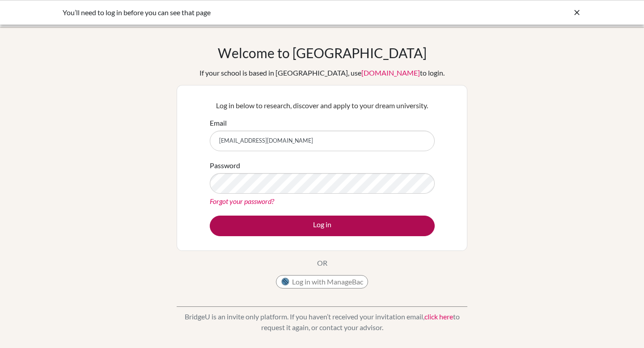  Describe the element at coordinates (322, 322) in the screenshot. I see `p: BridgeU is an invite only platform. If you haven’t received your invitation email, to request it ...` at that location.